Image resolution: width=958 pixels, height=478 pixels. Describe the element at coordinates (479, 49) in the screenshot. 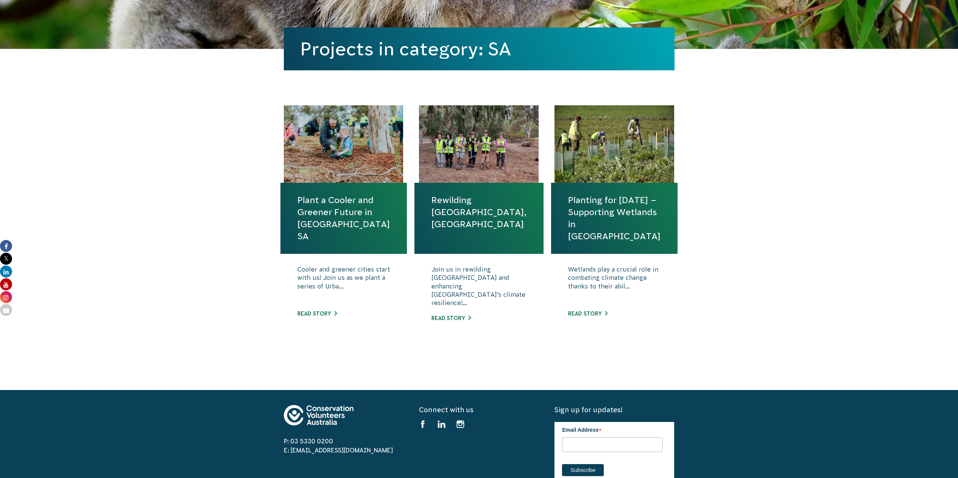

I see `h1: Projects in category: SA` at that location.